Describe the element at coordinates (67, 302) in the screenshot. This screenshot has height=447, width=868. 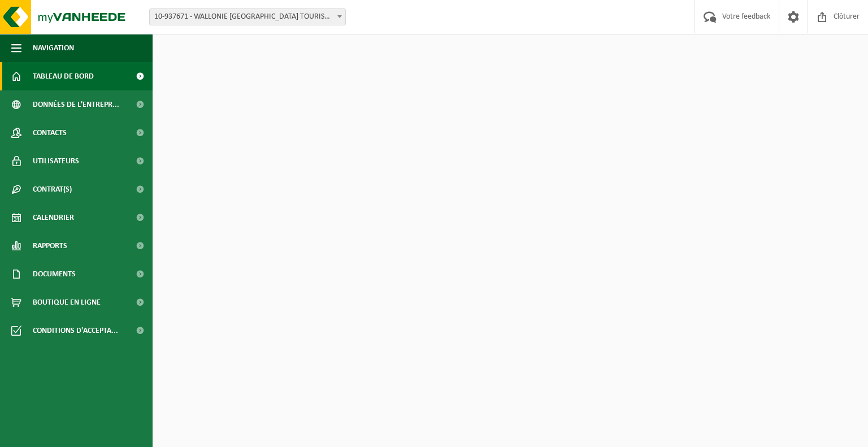
I see `span: Boutique en ligne` at that location.